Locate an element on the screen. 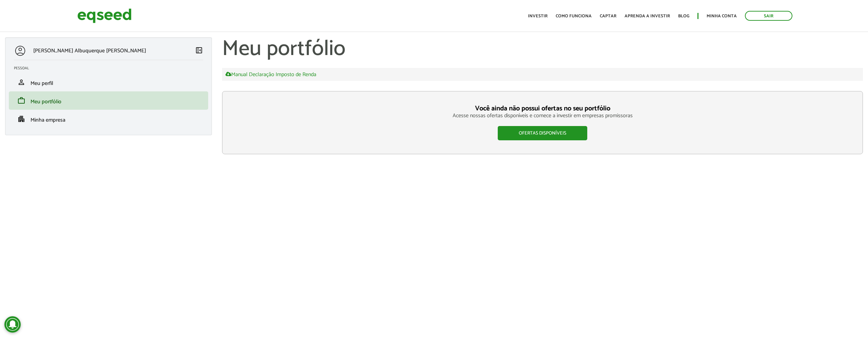  span: left_panel_close is located at coordinates (199, 50).